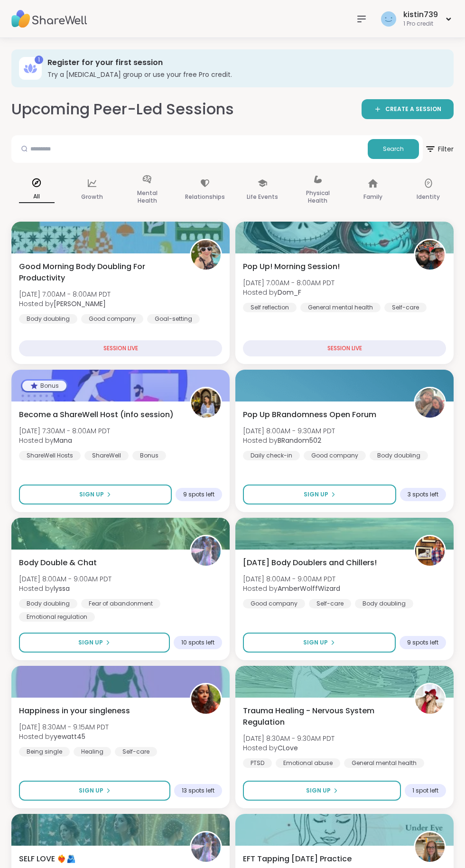 The height and width of the screenshot is (868, 465). What do you see at coordinates (63, 440) in the screenshot?
I see `b: Mana` at bounding box center [63, 440].